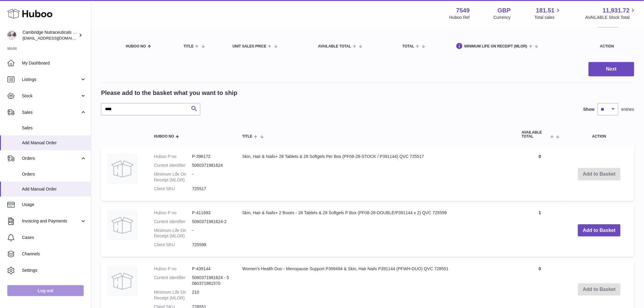 The height and width of the screenshot is (308, 644). What do you see at coordinates (54, 205) in the screenshot?
I see `span: Usage` at bounding box center [54, 205].